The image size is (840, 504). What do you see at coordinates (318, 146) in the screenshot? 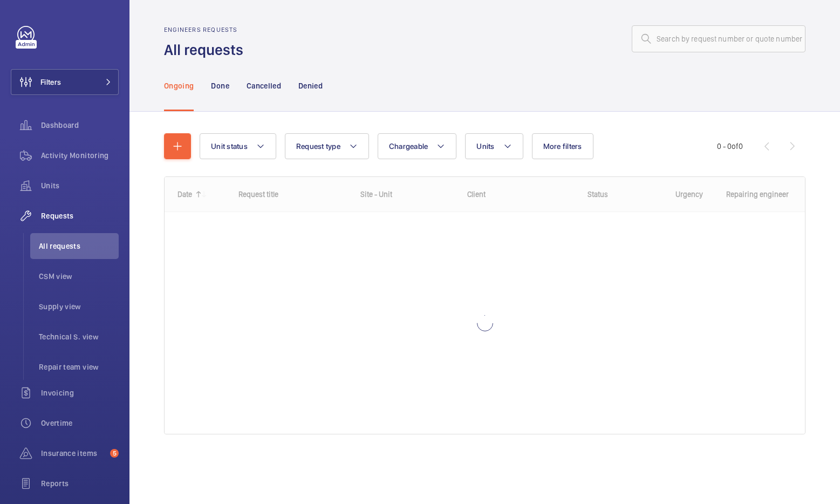
I see `span: Request type` at bounding box center [318, 146].